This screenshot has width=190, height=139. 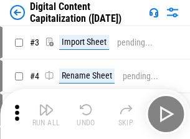 I want to click on span: # 4, so click(x=34, y=76).